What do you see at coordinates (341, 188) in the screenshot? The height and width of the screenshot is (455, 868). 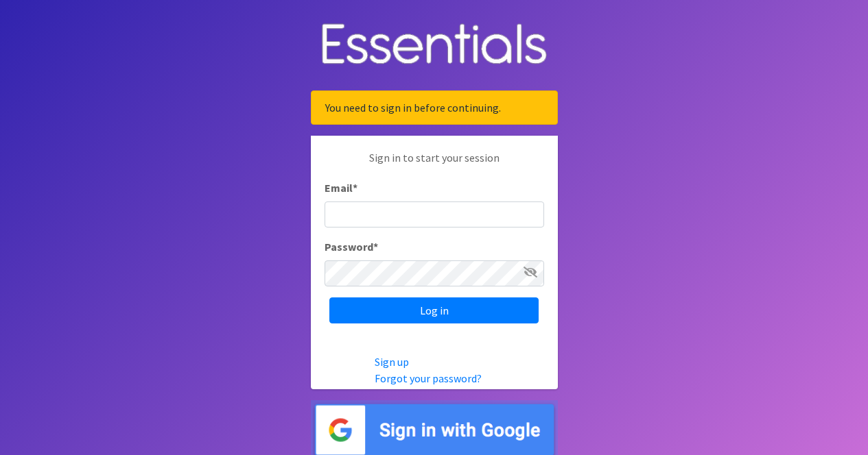 I see `label: Email` at bounding box center [341, 188].